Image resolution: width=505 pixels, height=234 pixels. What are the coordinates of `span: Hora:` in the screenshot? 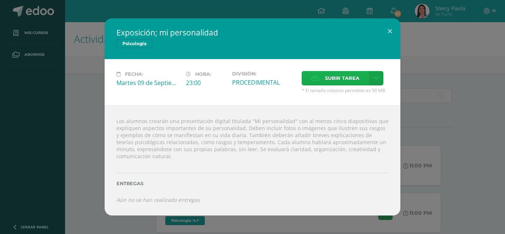 It's located at (203, 74).